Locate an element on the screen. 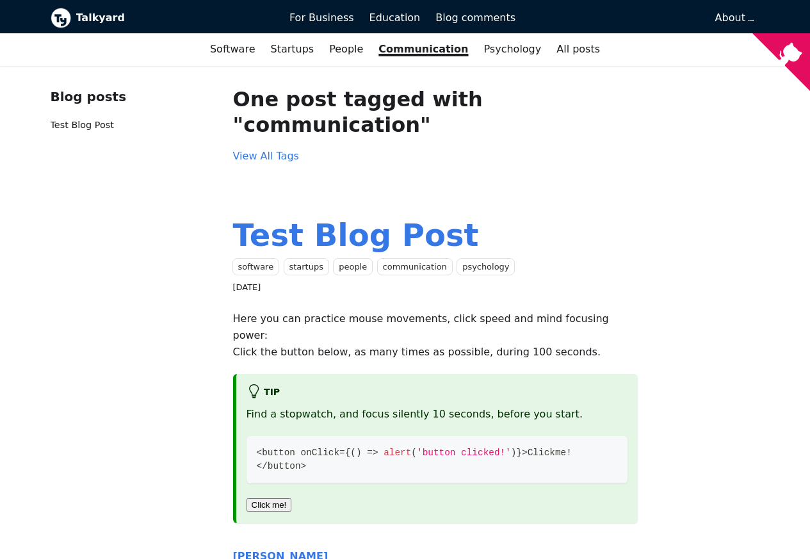  b: Talkyard is located at coordinates (174, 18).